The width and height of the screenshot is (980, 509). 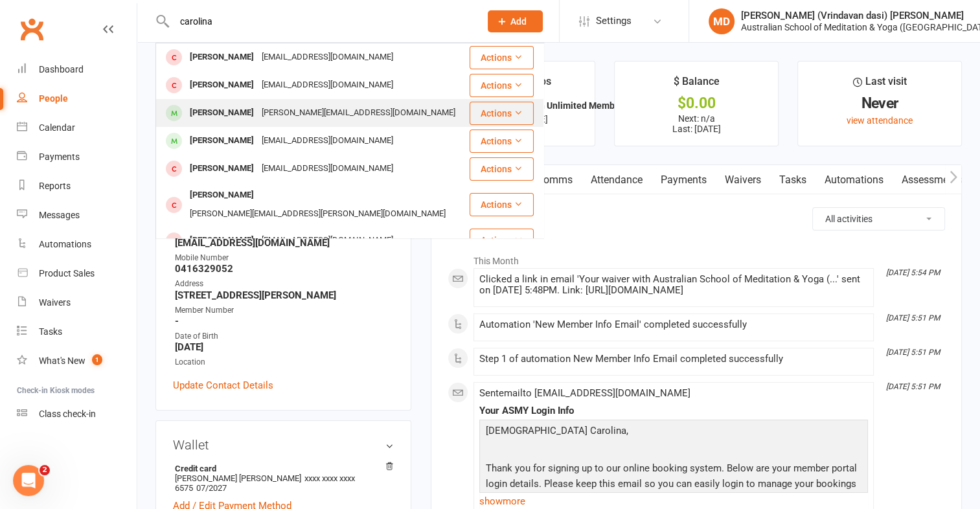 What do you see at coordinates (53, 99) in the screenshot?
I see `div: People` at bounding box center [53, 99].